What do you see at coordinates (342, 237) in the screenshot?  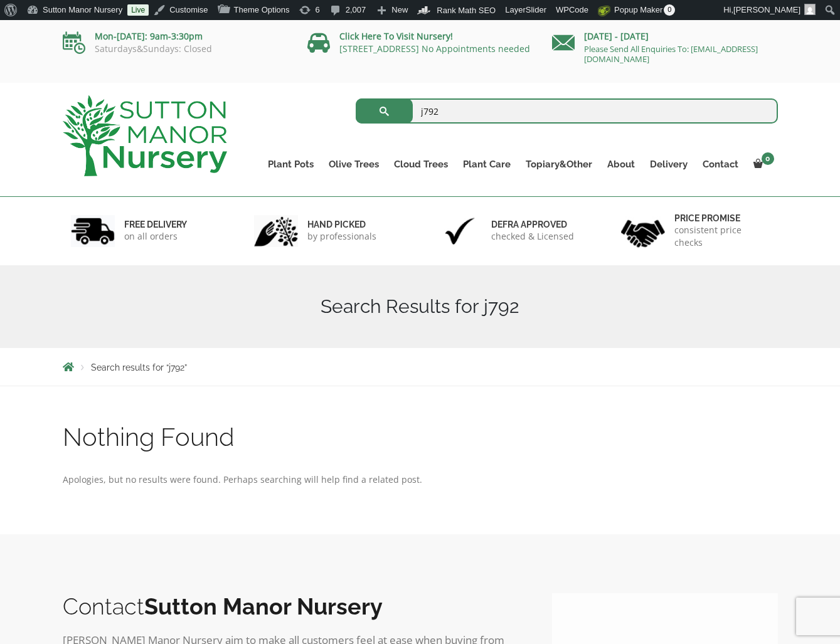 I see `p: by professionals` at bounding box center [342, 237].